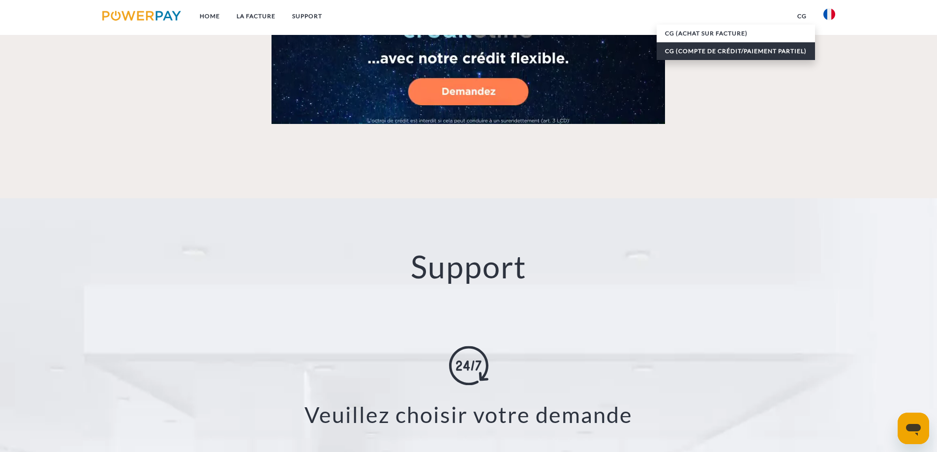  Describe the element at coordinates (209, 16) in the screenshot. I see `a: Home` at that location.